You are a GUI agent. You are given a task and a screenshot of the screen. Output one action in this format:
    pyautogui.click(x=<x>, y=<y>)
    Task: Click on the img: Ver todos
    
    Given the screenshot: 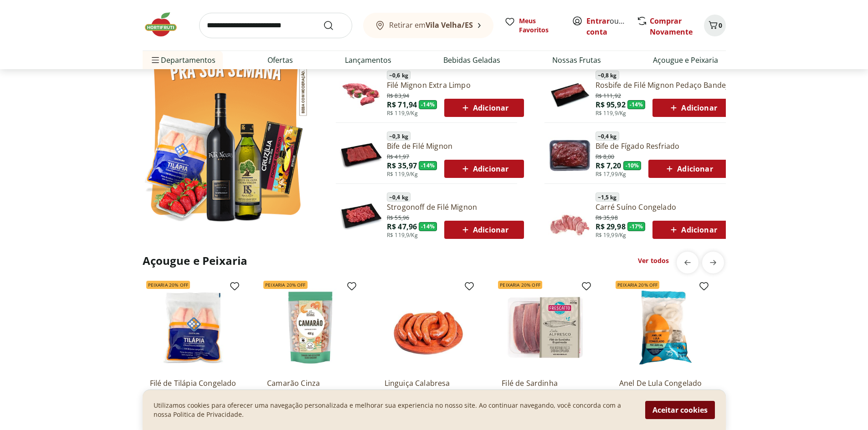 What is the action you would take?
    pyautogui.click(x=225, y=116)
    